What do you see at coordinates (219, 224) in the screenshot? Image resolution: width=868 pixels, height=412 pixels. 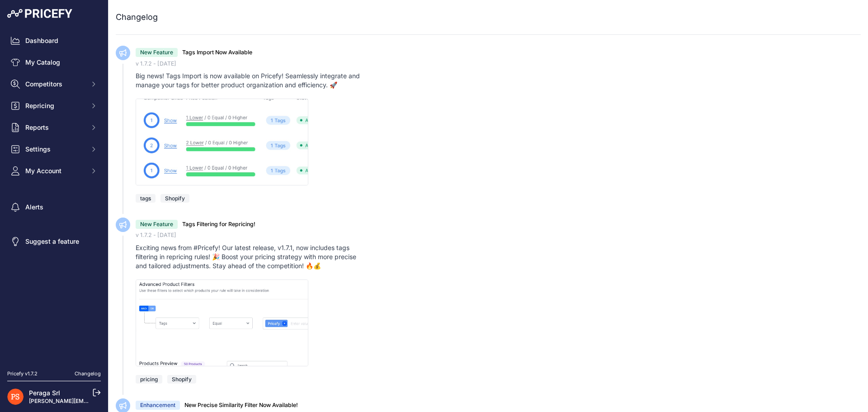 I see `h3: Tags Filtering for Repricing!` at bounding box center [219, 224].